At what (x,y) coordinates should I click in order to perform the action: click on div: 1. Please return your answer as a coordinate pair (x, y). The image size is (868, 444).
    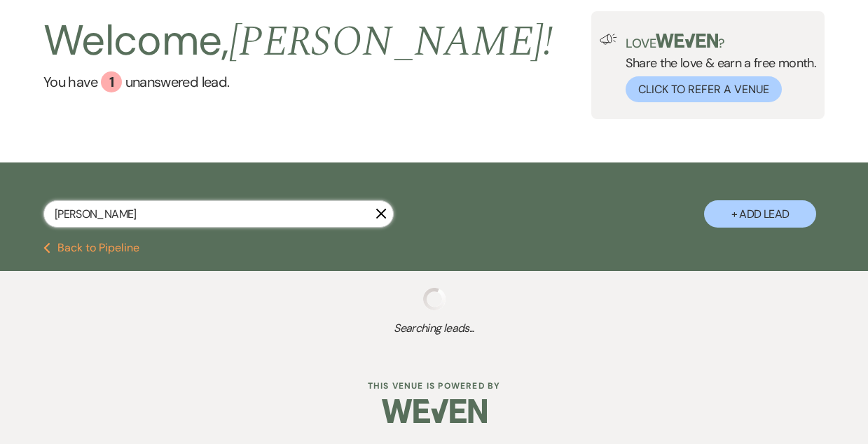
    Looking at the image, I should click on (112, 82).